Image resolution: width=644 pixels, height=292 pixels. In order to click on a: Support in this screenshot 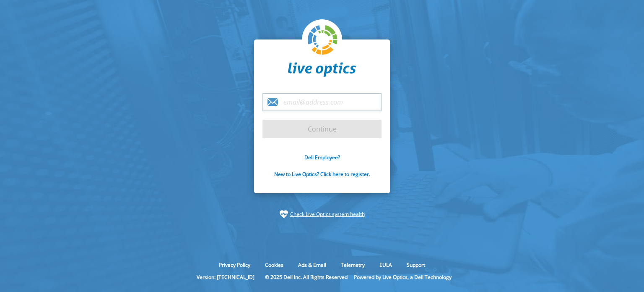, I will do `click(416, 264)`.